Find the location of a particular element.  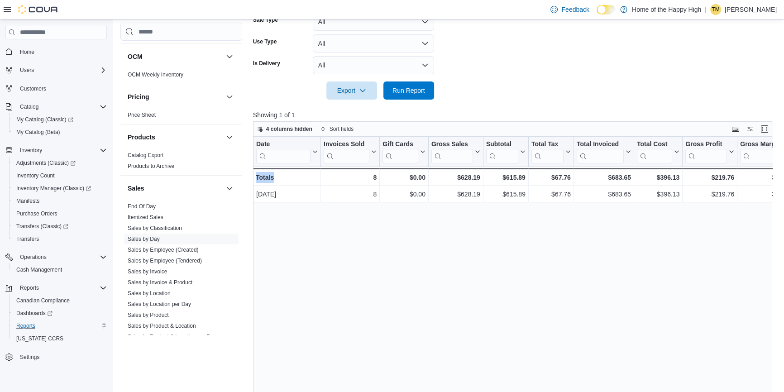

span: Canadian Compliance is located at coordinates (60, 300).